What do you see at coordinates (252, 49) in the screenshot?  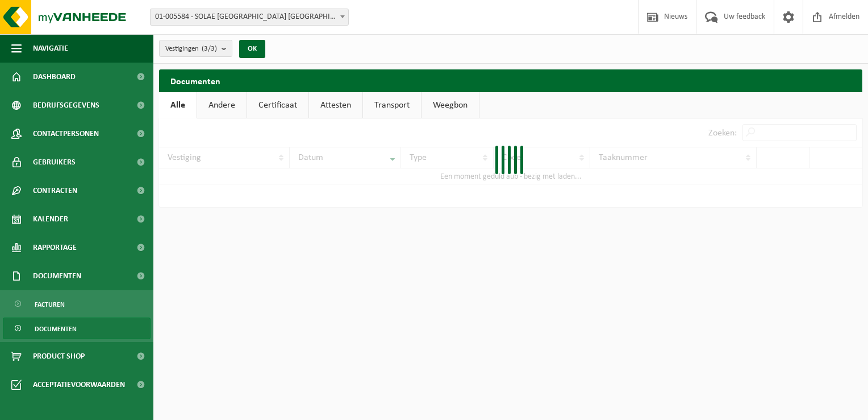 I see `button: OK` at bounding box center [252, 49].